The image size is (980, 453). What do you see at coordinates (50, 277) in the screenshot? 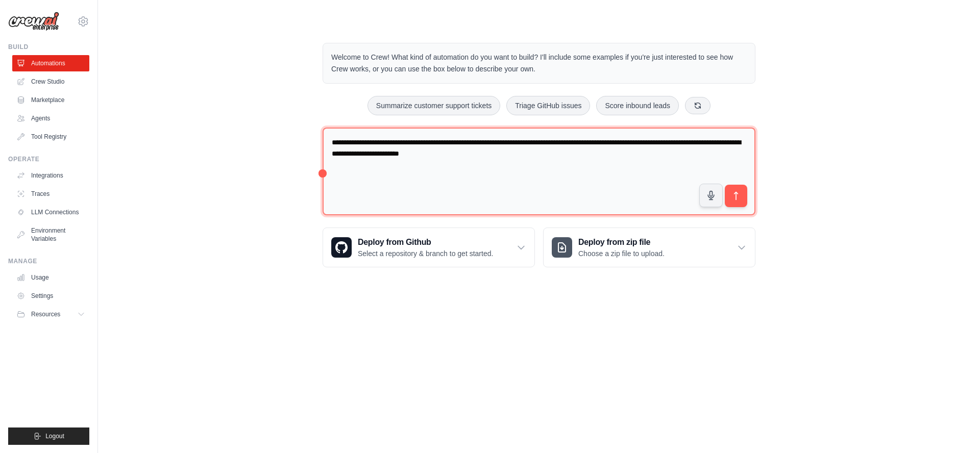
I see `a: Usage` at bounding box center [50, 277].